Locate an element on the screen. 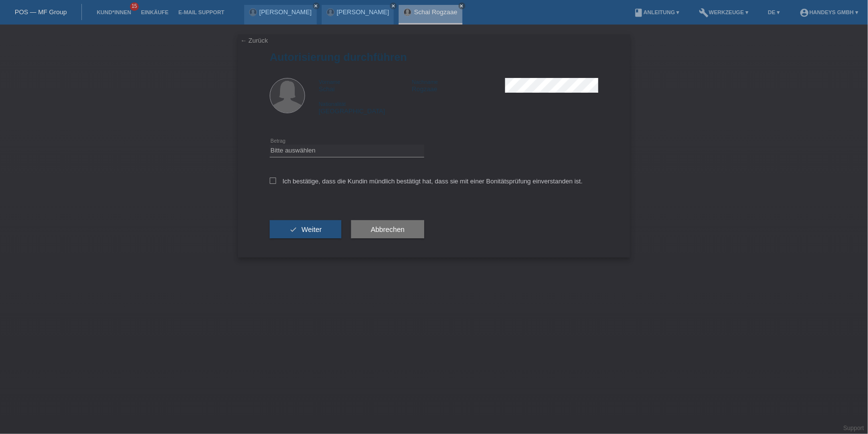  a: Support is located at coordinates (854, 428).